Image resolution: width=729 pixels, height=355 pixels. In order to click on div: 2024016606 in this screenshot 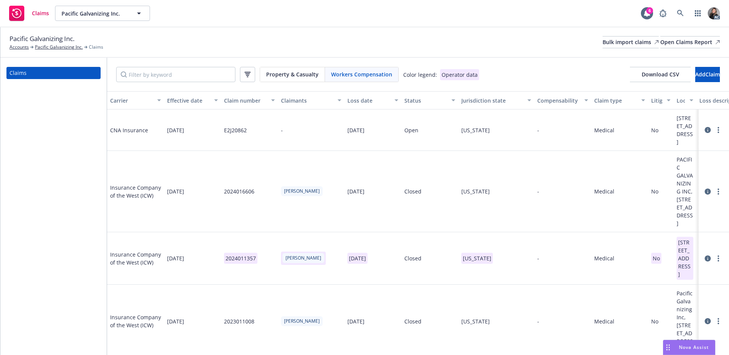, I will do `click(239, 191)`.